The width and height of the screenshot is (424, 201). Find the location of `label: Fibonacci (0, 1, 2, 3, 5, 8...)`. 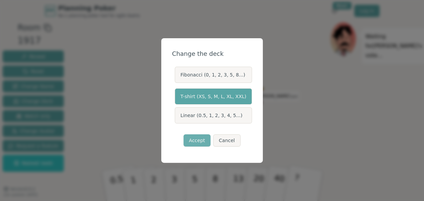

label: Fibonacci (0, 1, 2, 3, 5, 8...) is located at coordinates (213, 75).